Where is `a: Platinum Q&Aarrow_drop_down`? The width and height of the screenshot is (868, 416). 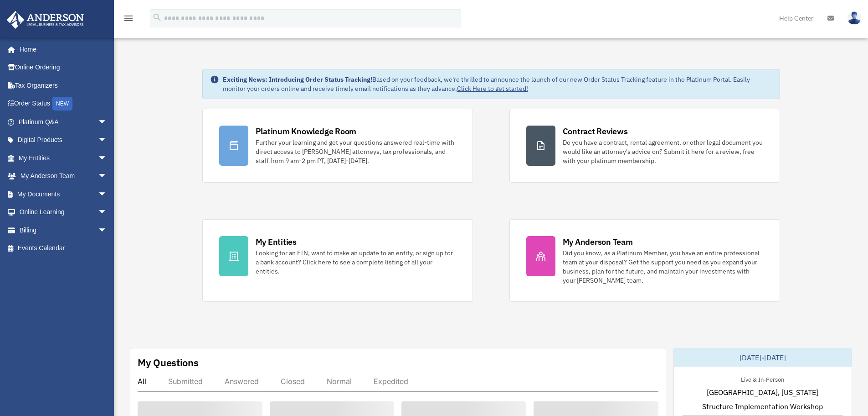
a: Platinum Q&Aarrow_drop_down is located at coordinates (63, 122).